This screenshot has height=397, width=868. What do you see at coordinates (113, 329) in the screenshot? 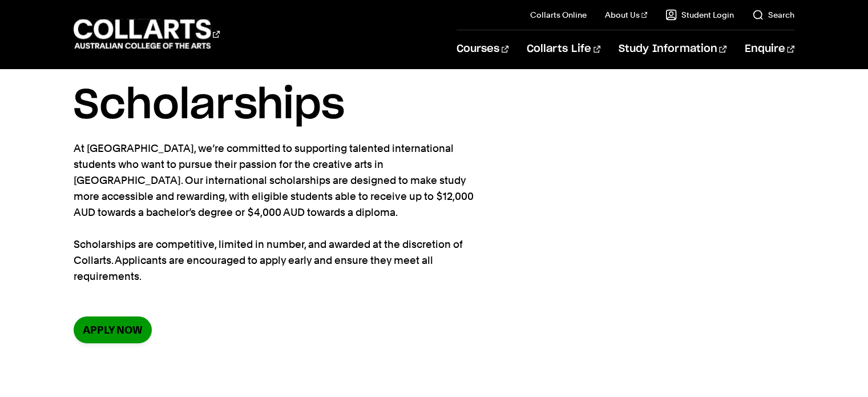
I see `a: Apply now` at bounding box center [113, 329].